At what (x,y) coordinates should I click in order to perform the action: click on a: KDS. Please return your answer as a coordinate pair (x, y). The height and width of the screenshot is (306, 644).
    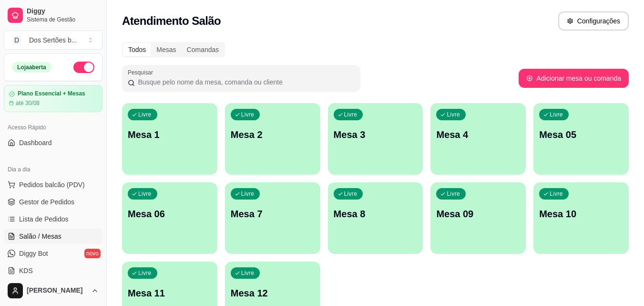
    Looking at the image, I should click on (53, 271).